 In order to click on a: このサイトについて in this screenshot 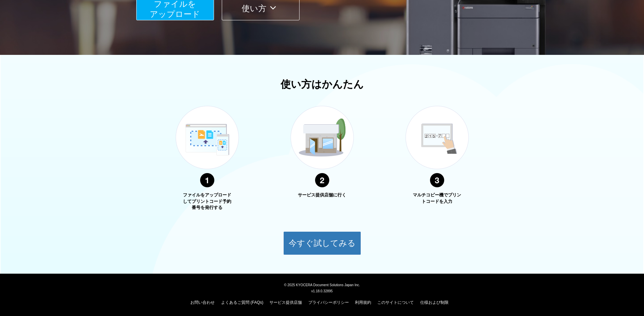, I will do `click(395, 302)`.